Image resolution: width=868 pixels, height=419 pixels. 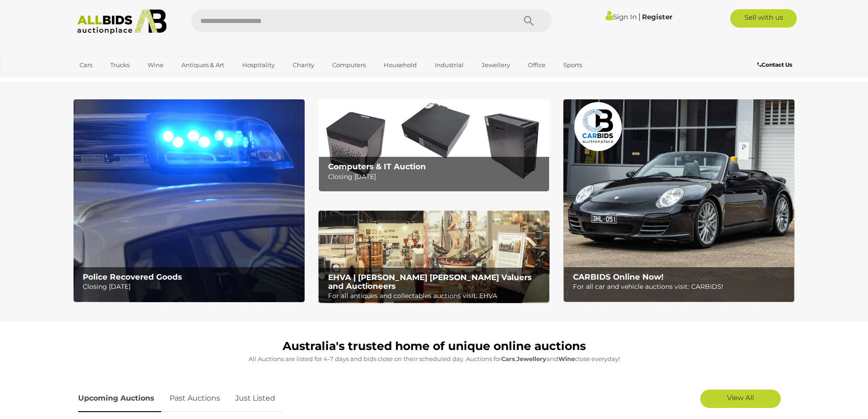 I want to click on strong: Cars, so click(x=508, y=359).